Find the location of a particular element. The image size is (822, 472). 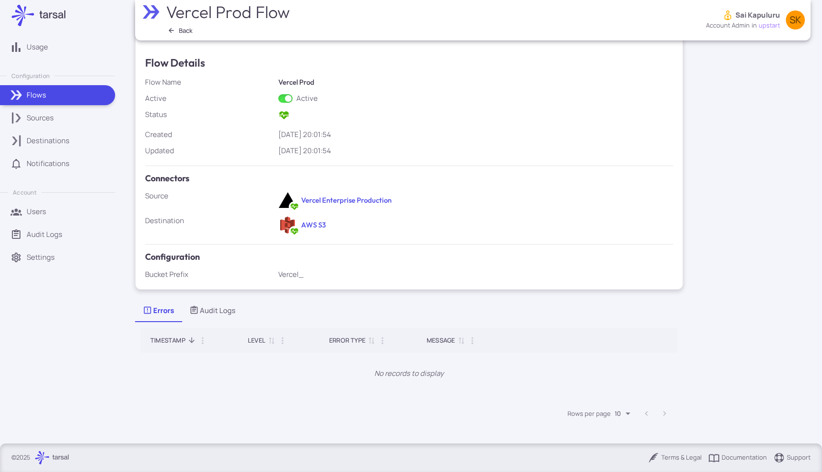

a: Documentation is located at coordinates (737, 457).